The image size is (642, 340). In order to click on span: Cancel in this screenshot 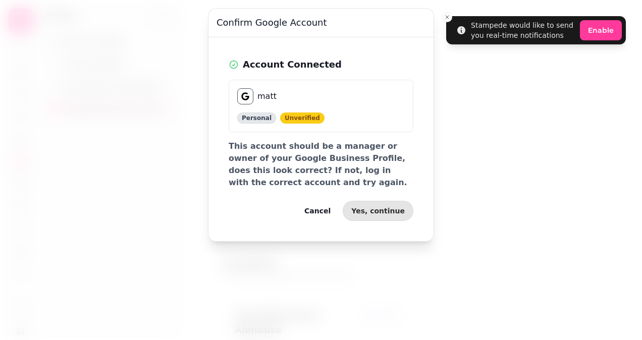, I will do `click(318, 211)`.